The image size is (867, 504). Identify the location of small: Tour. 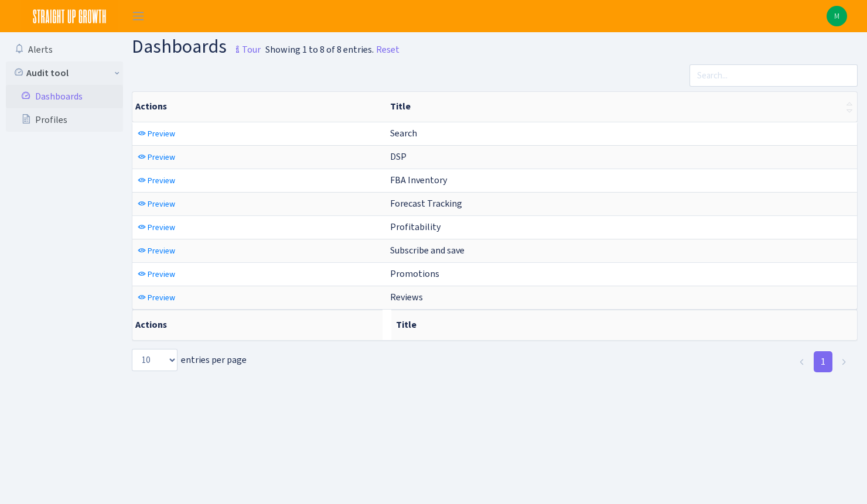
(246, 50).